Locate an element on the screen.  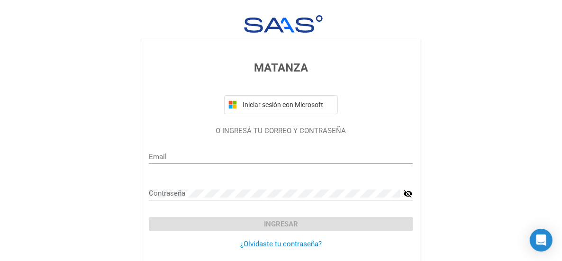
span: Iniciar sesión con Microsoft is located at coordinates (287, 105).